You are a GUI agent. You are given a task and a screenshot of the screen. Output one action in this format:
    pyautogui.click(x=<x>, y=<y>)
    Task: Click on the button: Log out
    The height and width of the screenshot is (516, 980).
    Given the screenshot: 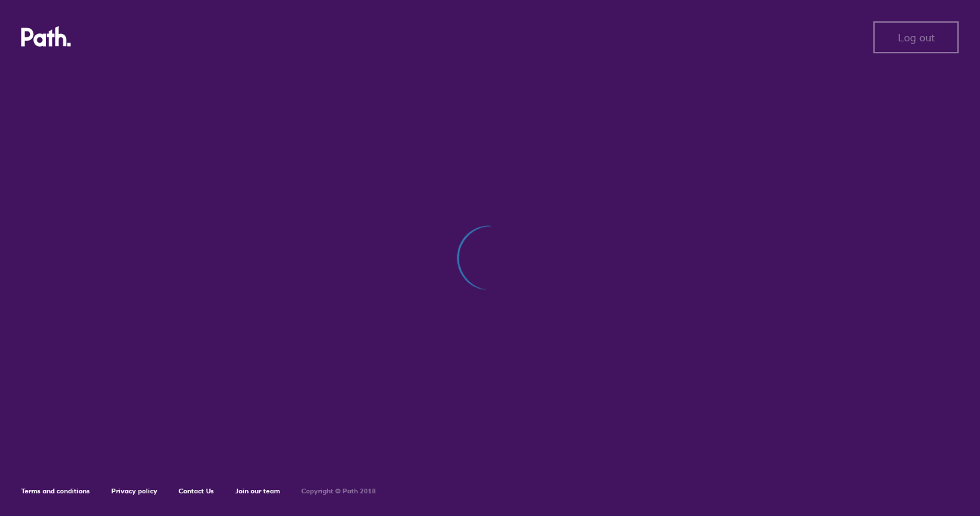 What is the action you would take?
    pyautogui.click(x=916, y=37)
    